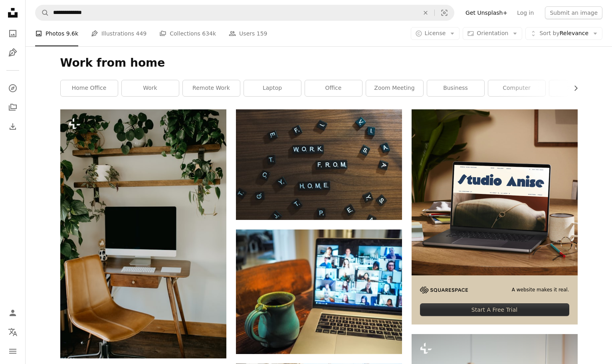  What do you see at coordinates (319, 164) in the screenshot?
I see `img: a wooden table topped with scrabbled letters` at bounding box center [319, 164].